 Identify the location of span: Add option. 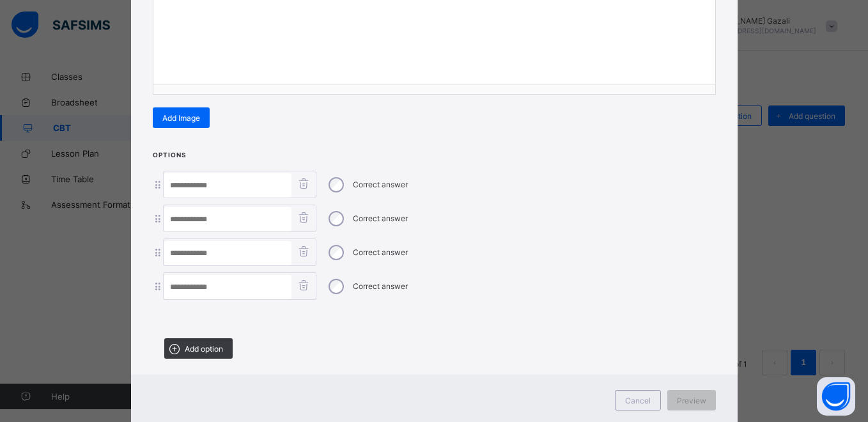
(204, 349).